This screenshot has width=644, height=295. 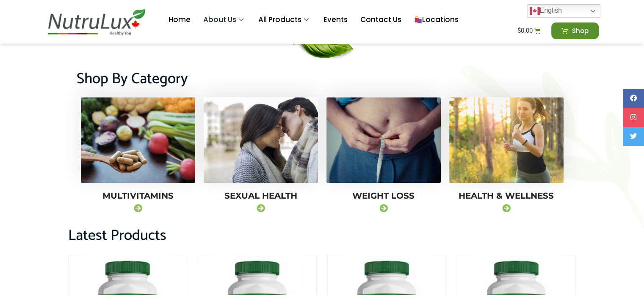 I want to click on h2: Latest Products, so click(x=322, y=235).